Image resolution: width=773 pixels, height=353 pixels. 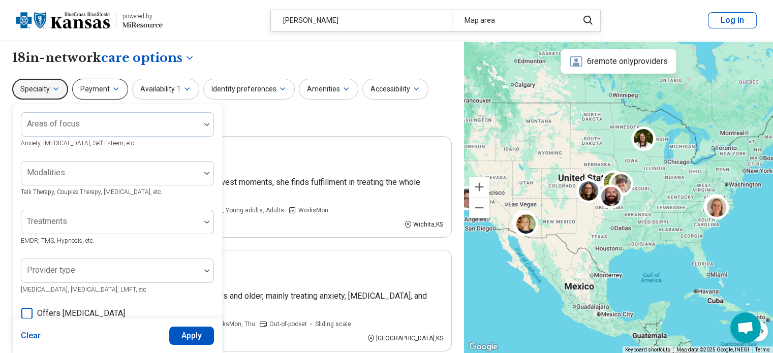 What do you see at coordinates (732, 20) in the screenshot?
I see `button: Log In` at bounding box center [732, 20].